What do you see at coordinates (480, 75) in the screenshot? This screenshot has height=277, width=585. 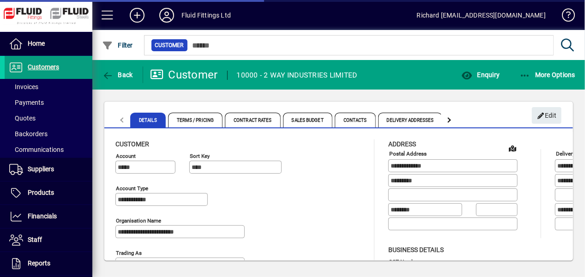 I see `button: Enquiry` at bounding box center [480, 75].